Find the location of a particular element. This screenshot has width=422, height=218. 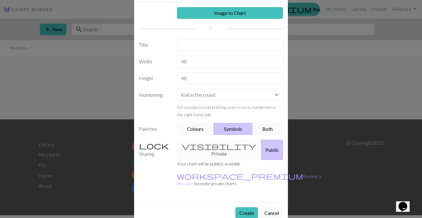

label: Height is located at coordinates (154, 78).